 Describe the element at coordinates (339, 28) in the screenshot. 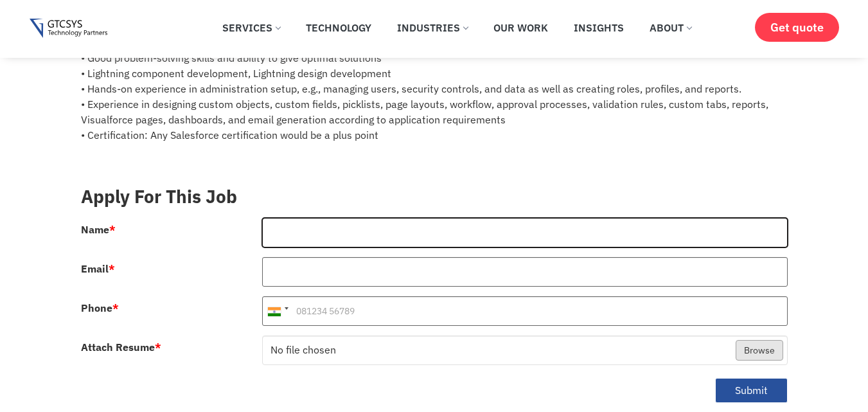

I see `a: Technology` at that location.